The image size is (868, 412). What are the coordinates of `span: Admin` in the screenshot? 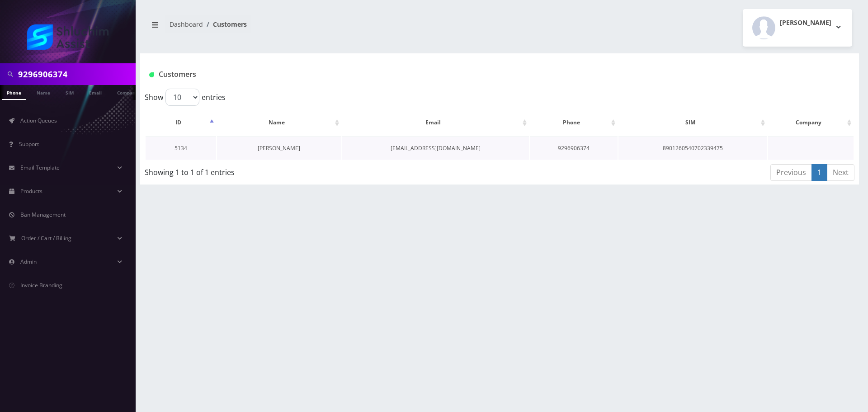 It's located at (28, 261).